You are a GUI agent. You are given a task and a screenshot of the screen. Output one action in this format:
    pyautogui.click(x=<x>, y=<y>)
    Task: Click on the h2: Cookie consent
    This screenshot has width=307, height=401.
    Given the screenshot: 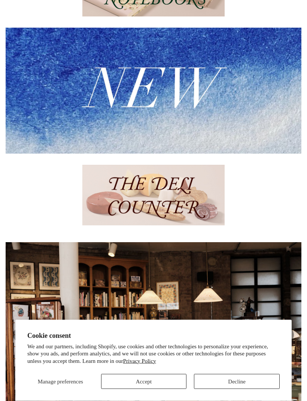 What is the action you would take?
    pyautogui.click(x=153, y=336)
    